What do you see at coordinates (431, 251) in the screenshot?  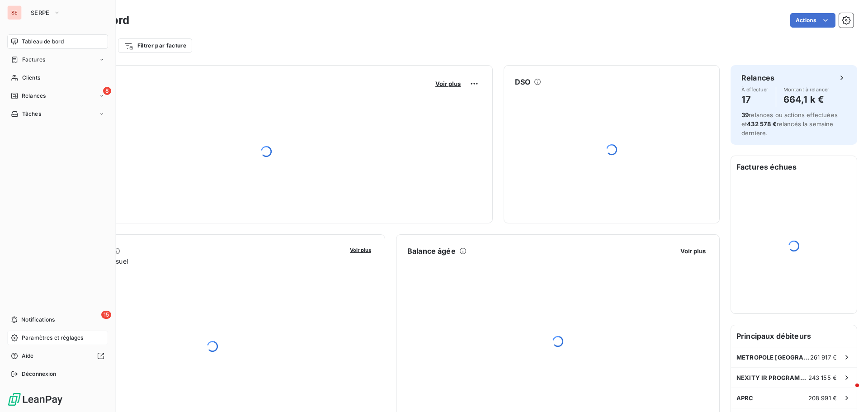 I see `h6: Balance âgée` at bounding box center [431, 251].